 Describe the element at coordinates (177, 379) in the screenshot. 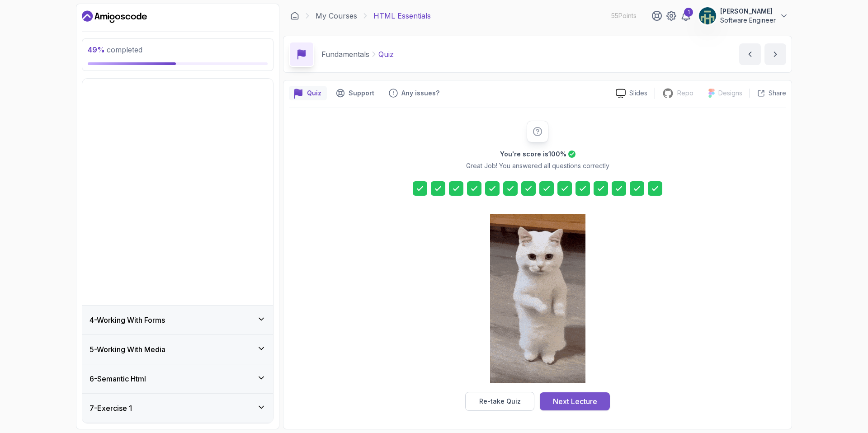

I see `button: 6-Semantic Html` at that location.